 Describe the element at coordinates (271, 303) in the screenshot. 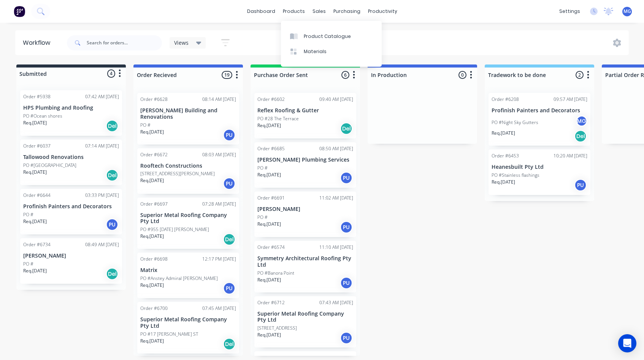

I see `div: Order #6712` at that location.